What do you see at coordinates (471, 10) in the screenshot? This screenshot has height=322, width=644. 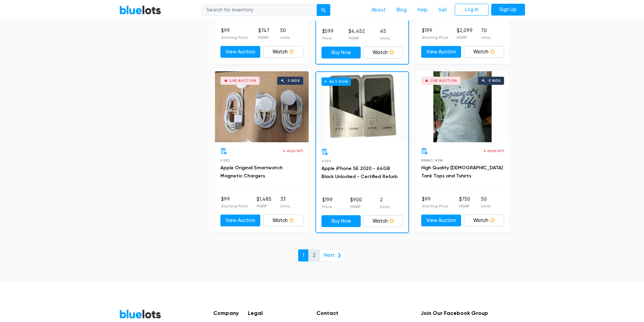 I see `a: Log In` at bounding box center [471, 10].